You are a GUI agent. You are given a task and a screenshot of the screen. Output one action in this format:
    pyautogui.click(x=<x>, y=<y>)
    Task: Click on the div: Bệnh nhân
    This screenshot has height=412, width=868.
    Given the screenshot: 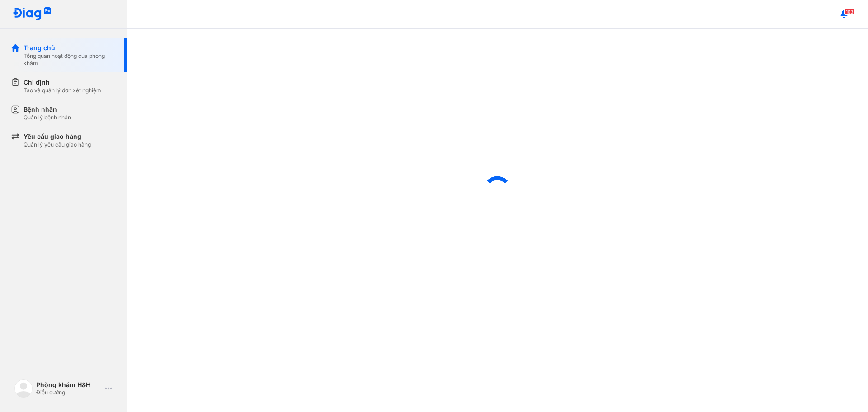 What is the action you would take?
    pyautogui.click(x=47, y=109)
    